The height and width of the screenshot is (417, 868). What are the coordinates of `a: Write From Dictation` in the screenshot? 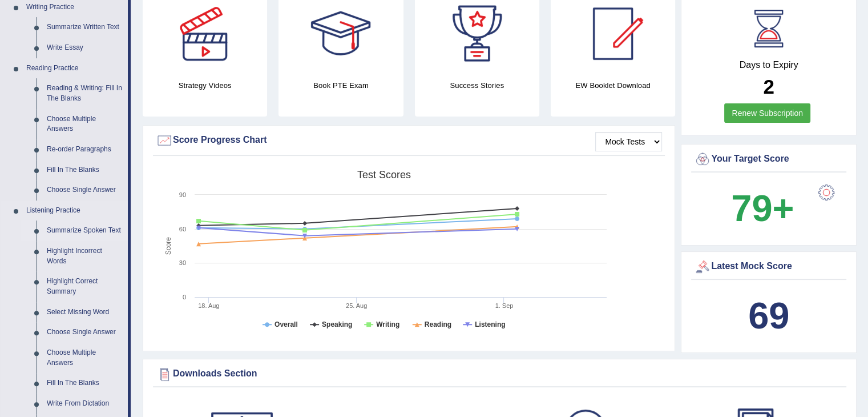 It's located at (84, 403).